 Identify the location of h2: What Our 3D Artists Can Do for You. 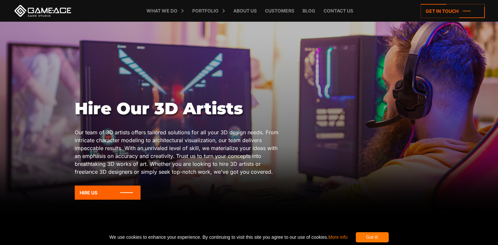
(249, 235).